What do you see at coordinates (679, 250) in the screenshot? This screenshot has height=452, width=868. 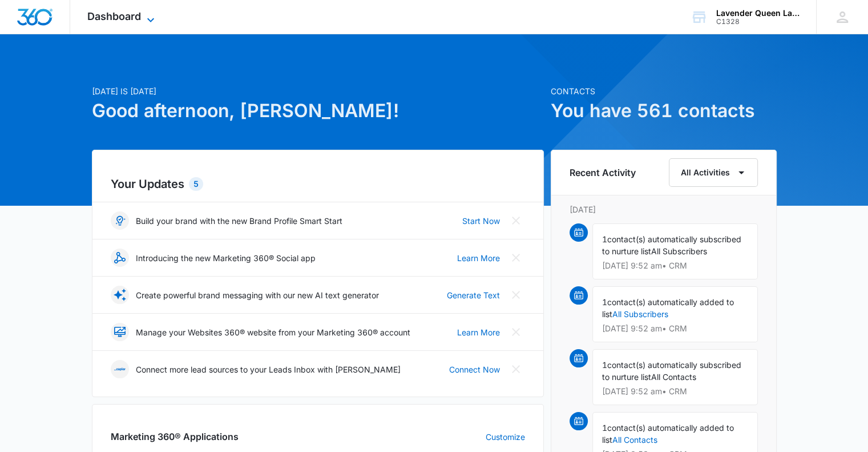 I see `span: All Subscribers` at bounding box center [679, 250].